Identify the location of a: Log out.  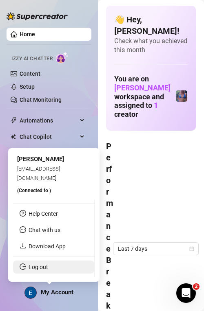
(38, 267).